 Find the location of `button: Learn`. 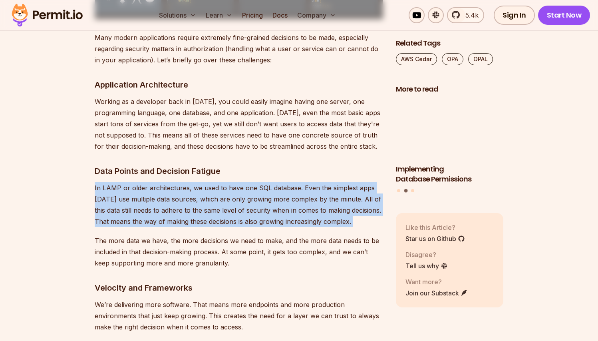

button: Learn is located at coordinates (219, 15).